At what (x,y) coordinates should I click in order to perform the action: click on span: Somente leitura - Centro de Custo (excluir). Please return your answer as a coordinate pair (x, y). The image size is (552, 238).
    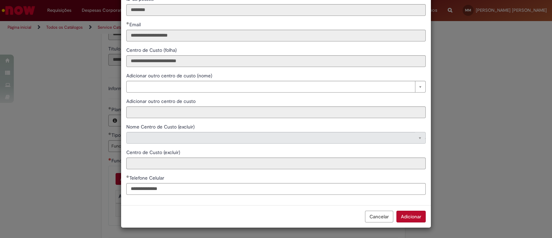
    Looking at the image, I should click on (154, 152).